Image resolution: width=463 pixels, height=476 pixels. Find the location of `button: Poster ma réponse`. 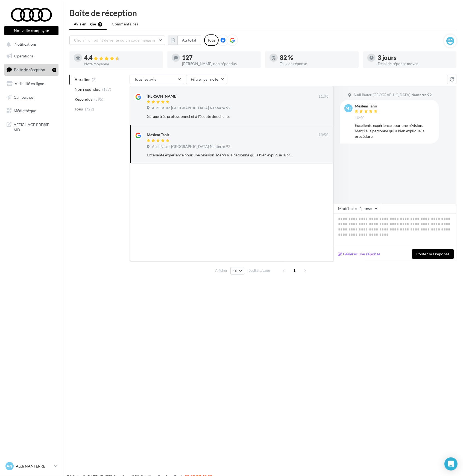

button: Poster ma réponse is located at coordinates (433, 254).